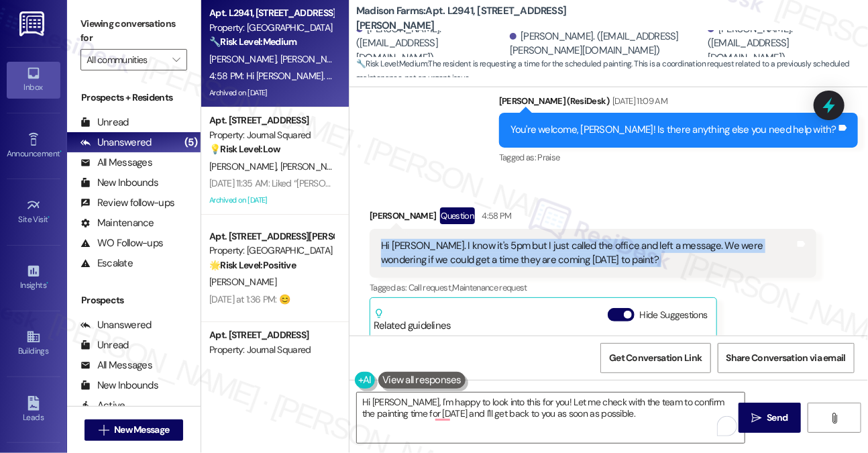 The image size is (868, 453). I want to click on textarea: To enrich screen reader interactions, please activate Accessibility in Grammarly extension settings, so click(551, 417).